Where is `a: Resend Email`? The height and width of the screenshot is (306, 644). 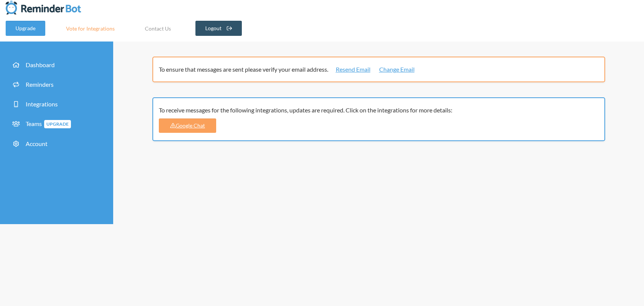 a: Resend Email is located at coordinates (353, 69).